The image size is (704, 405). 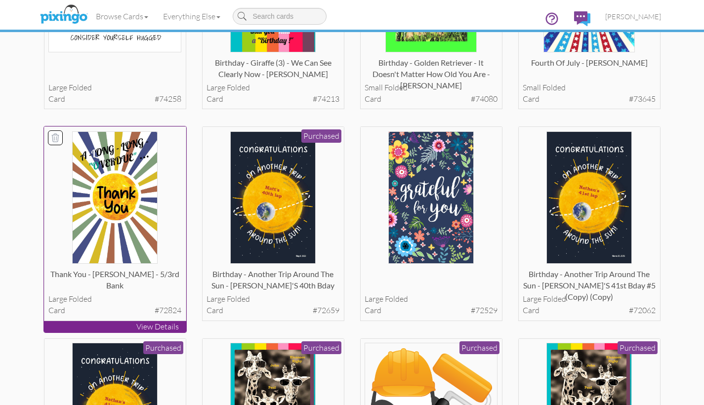 What do you see at coordinates (326, 99) in the screenshot?
I see `span: #74213` at bounding box center [326, 99].